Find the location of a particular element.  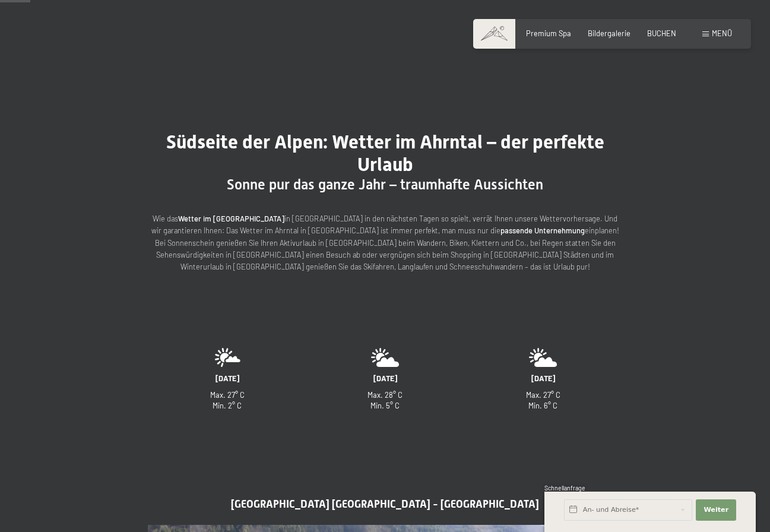

span: Premium Spa is located at coordinates (549, 34).